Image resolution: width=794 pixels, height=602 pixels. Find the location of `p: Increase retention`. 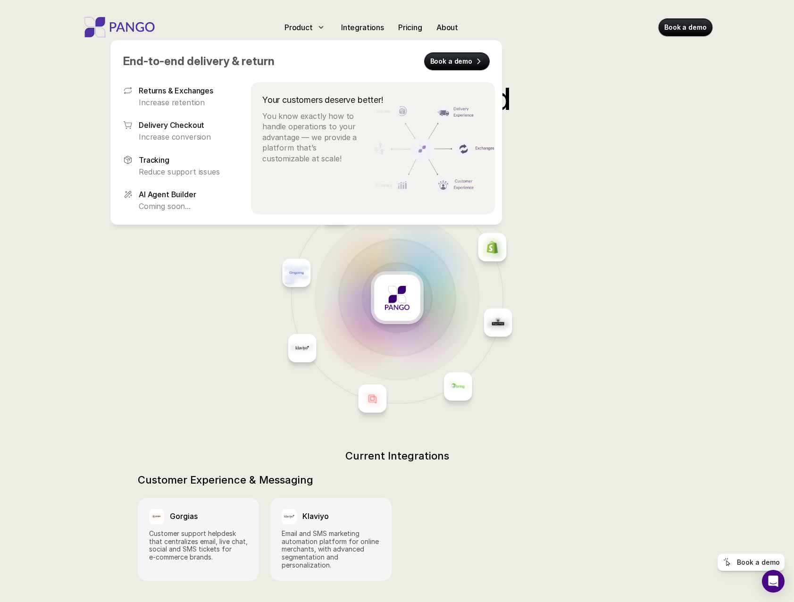

p: Increase retention is located at coordinates (186, 102).